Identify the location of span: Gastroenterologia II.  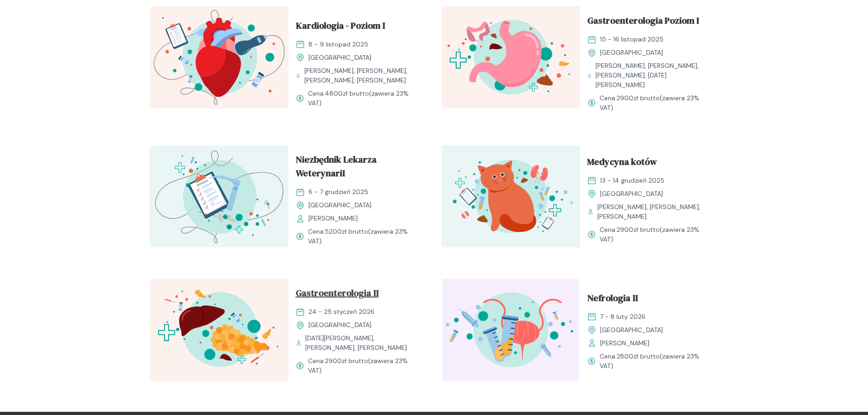
(337, 295).